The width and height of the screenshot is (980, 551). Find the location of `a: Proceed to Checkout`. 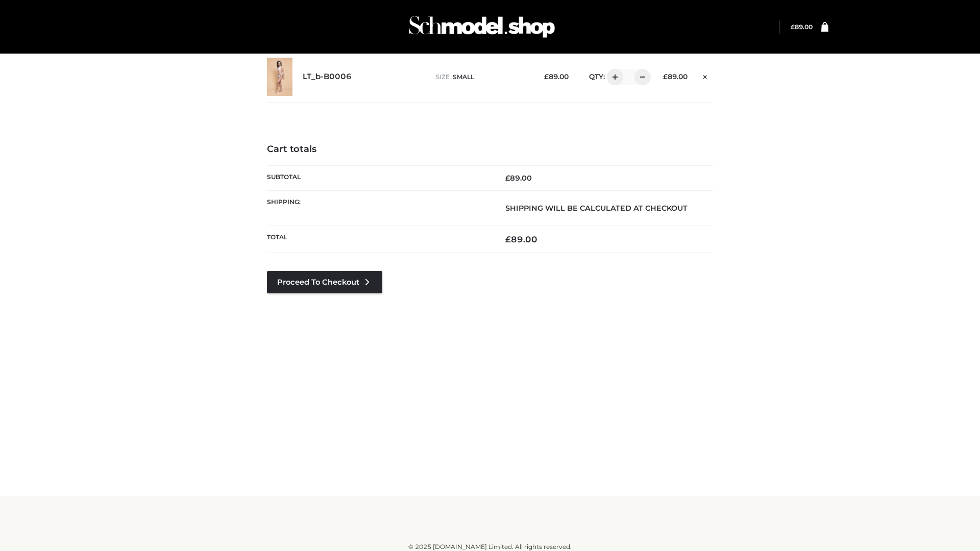

a: Proceed to Checkout is located at coordinates (324, 282).